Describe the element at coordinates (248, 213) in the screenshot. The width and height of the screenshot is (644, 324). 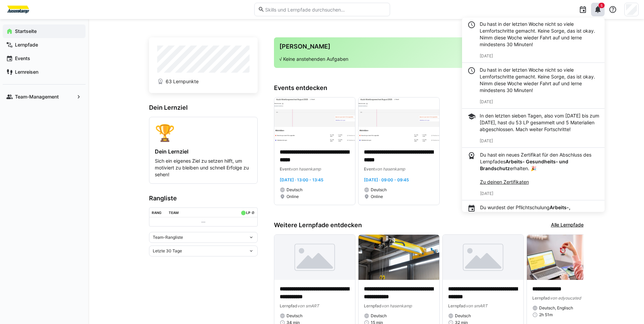
I see `div: LP` at that location.